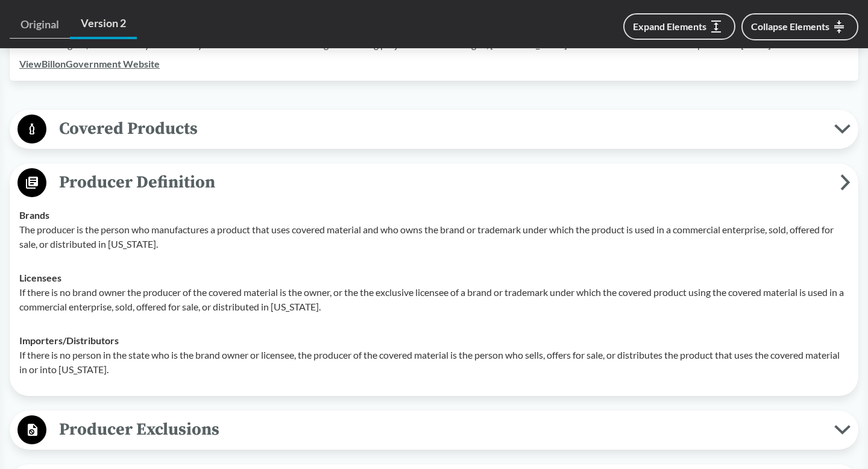 The image size is (868, 469). What do you see at coordinates (69, 340) in the screenshot?
I see `strong: Importers/​Distributors` at bounding box center [69, 340].